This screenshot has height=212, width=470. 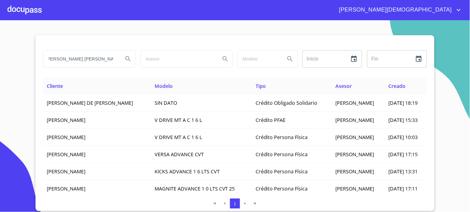 What do you see at coordinates (235, 203) in the screenshot?
I see `span: 1` at bounding box center [235, 203].